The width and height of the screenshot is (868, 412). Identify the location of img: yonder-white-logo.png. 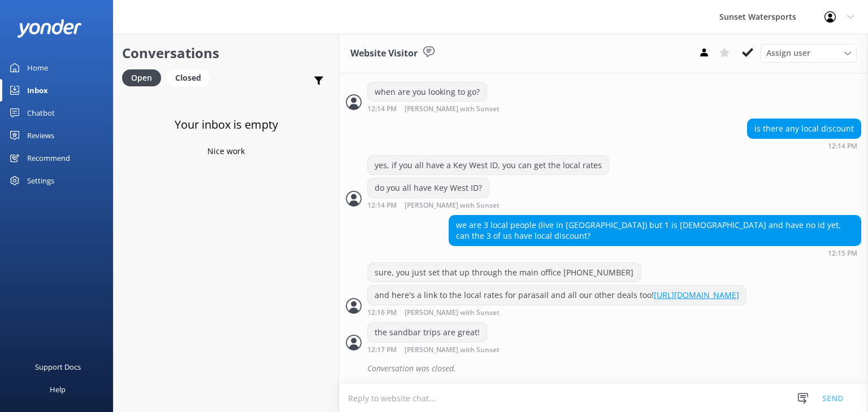
(49, 28).